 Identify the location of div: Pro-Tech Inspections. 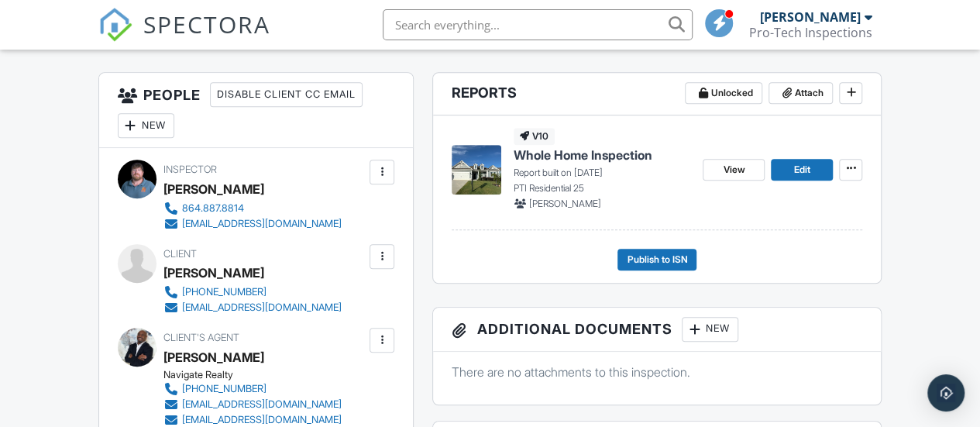
(810, 33).